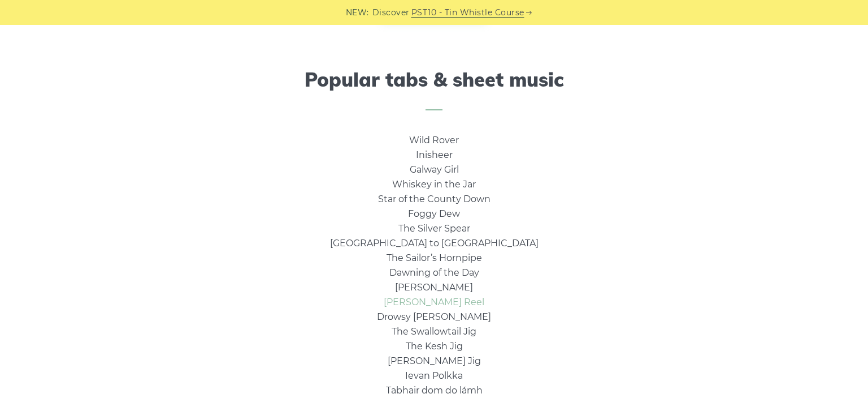 Image resolution: width=868 pixels, height=398 pixels. Describe the element at coordinates (391, 12) in the screenshot. I see `span: Discover` at that location.